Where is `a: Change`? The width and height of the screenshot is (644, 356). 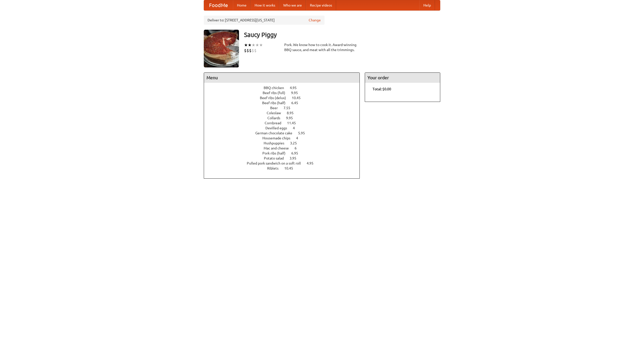
a: Change is located at coordinates (315, 20).